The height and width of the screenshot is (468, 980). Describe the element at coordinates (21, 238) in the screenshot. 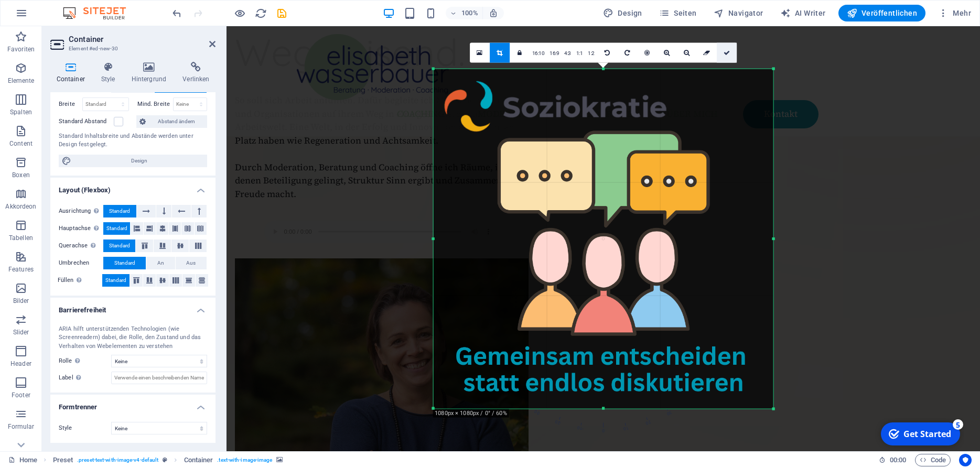

I see `p: Tabellen` at that location.